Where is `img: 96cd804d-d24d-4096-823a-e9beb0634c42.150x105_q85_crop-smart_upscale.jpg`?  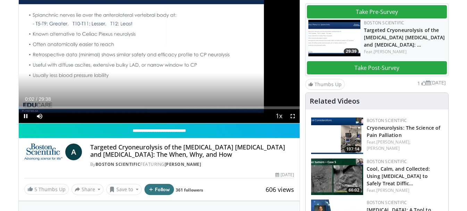
img: 96cd804d-d24d-4096-823a-e9beb0634c42.150x105_q85_crop-smart_upscale.jpg is located at coordinates (337, 176).